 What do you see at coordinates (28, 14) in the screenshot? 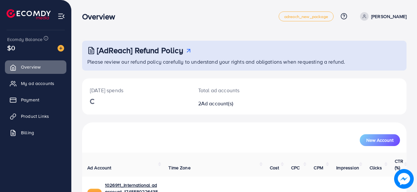
I see `a: logo` at bounding box center [28, 14].